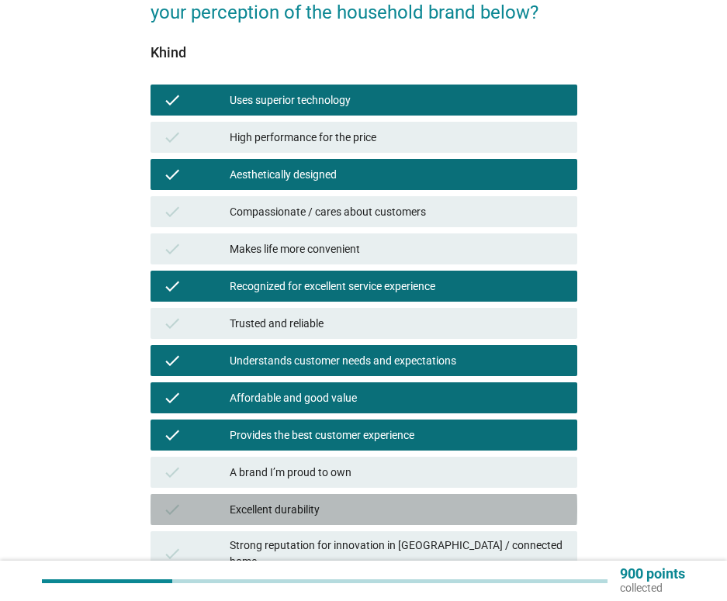 This screenshot has width=727, height=601. Describe the element at coordinates (397, 174) in the screenshot. I see `div: Aesthetically designed` at that location.